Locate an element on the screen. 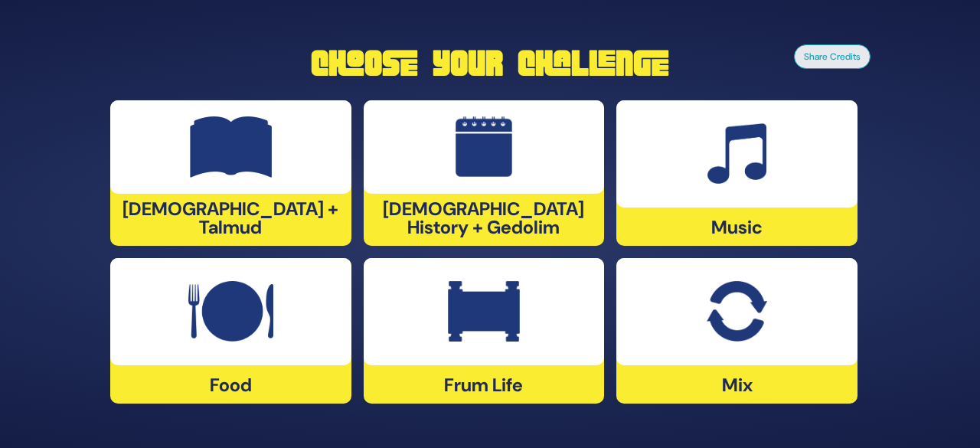  h1: Choose Your Challenge is located at coordinates (490, 63).